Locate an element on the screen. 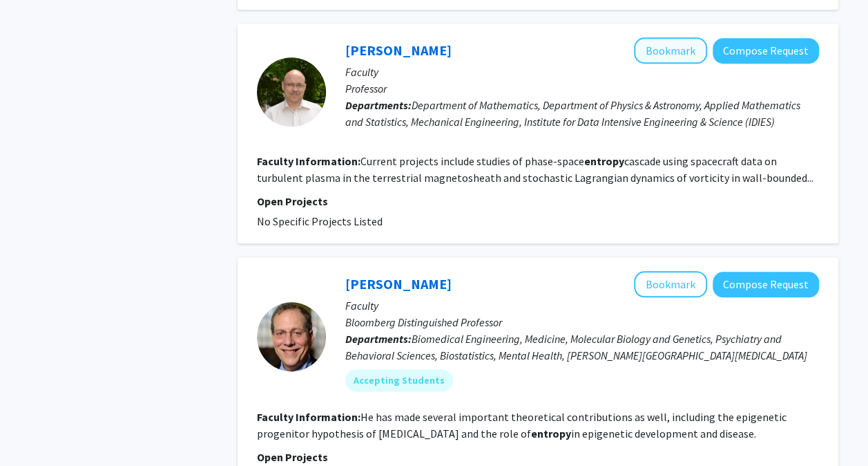  mat-chip: Accepting Students is located at coordinates (400, 380).